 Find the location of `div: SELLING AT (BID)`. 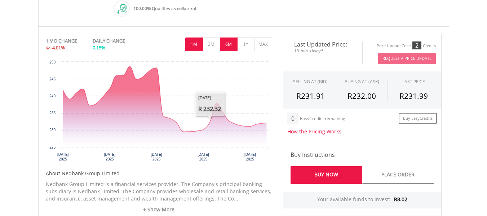

div: SELLING AT (BID) is located at coordinates (310, 81).